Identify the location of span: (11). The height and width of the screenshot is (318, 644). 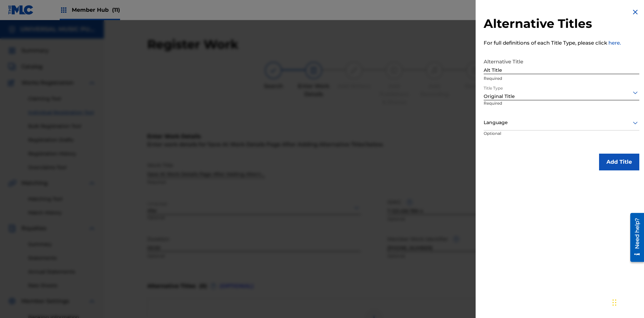
(116, 9).